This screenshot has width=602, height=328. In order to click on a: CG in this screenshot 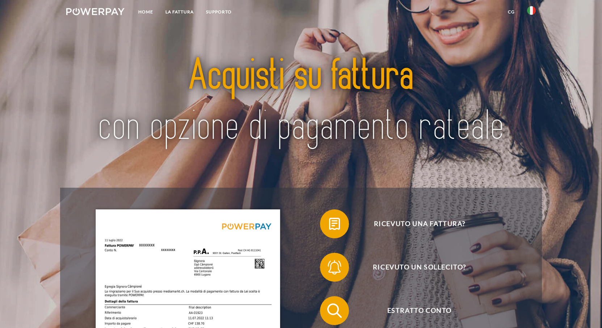, I will do `click(511, 12)`.